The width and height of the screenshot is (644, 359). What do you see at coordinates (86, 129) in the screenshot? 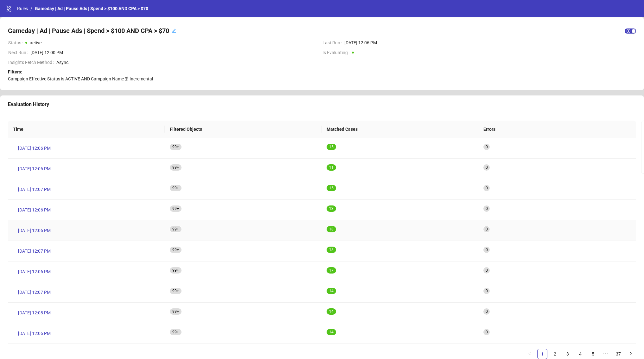
I see `th: Time` at bounding box center [86, 129].